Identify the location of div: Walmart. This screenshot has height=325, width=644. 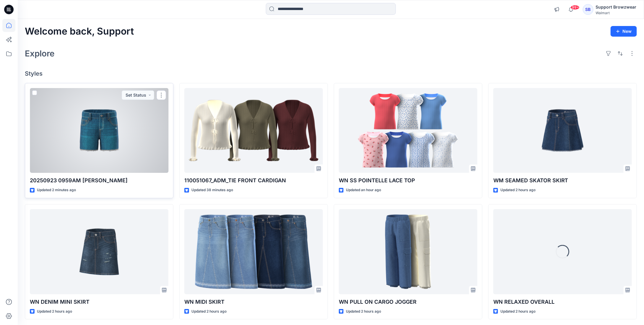
(616, 13).